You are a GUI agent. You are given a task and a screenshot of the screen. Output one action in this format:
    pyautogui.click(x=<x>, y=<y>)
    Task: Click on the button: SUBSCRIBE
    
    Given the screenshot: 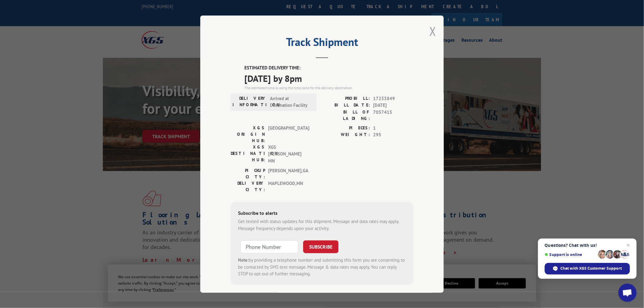 What is the action you would take?
    pyautogui.click(x=321, y=247)
    